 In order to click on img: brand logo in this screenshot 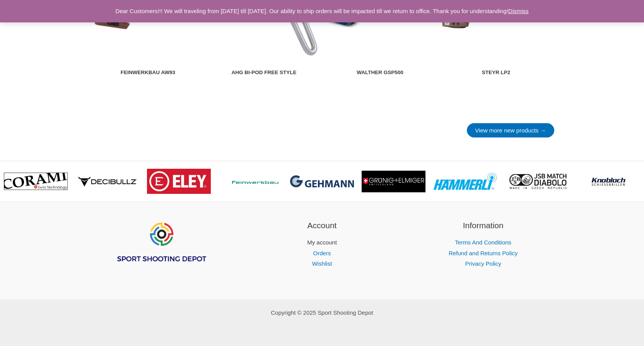, I will do `click(179, 181)`.